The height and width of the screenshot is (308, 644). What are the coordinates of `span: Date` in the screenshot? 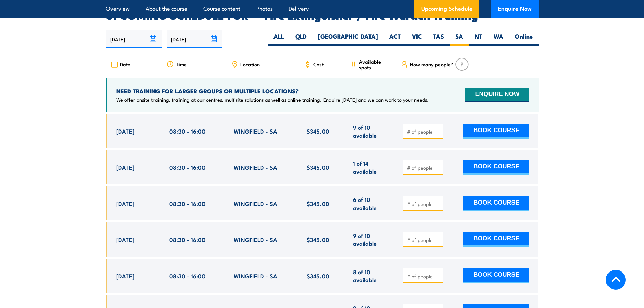 It's located at (125, 64).